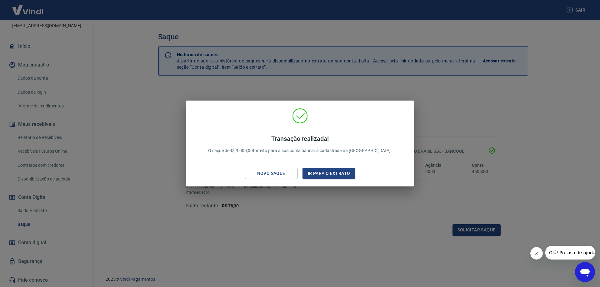 The height and width of the screenshot is (287, 600). I want to click on h4: Transação realizada!, so click(300, 139).